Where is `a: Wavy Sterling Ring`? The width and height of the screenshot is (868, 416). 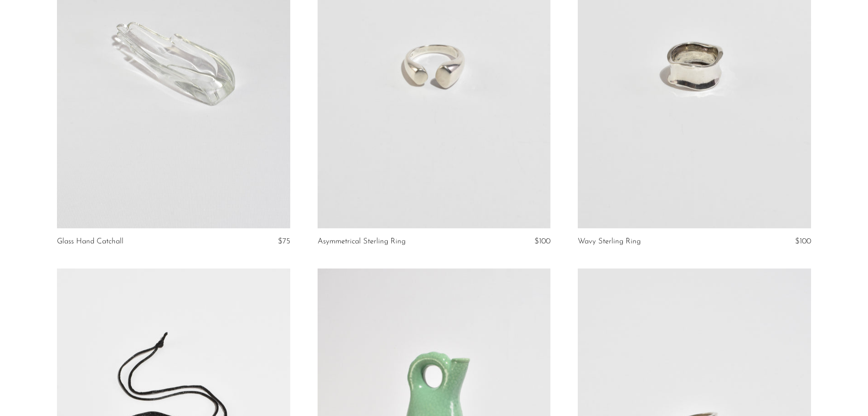 a: Wavy Sterling Ring is located at coordinates (609, 241).